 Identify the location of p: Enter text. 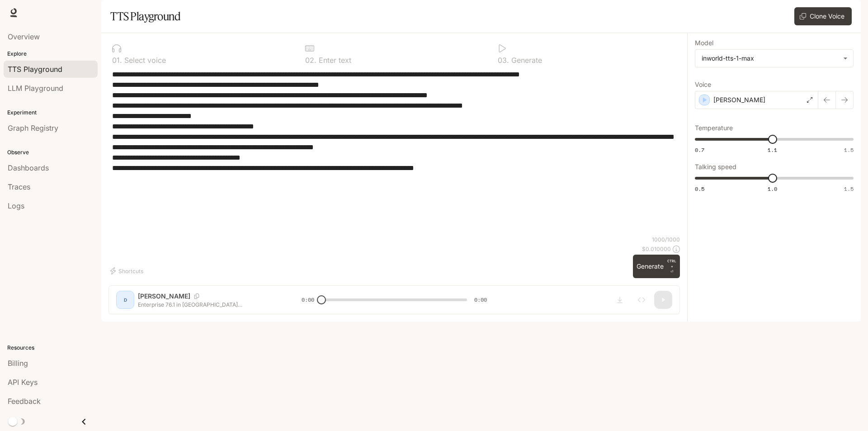
(333, 60).